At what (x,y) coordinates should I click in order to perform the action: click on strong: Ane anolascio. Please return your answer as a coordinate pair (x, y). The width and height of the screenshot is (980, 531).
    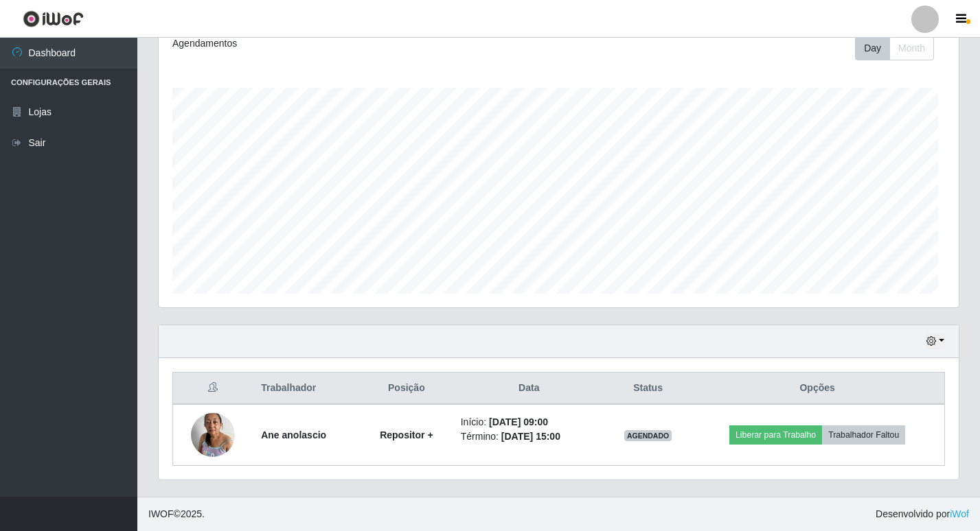
    Looking at the image, I should click on (293, 435).